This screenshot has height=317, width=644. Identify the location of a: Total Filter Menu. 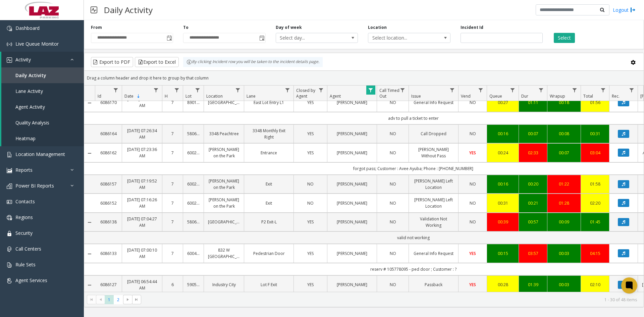
(603, 90).